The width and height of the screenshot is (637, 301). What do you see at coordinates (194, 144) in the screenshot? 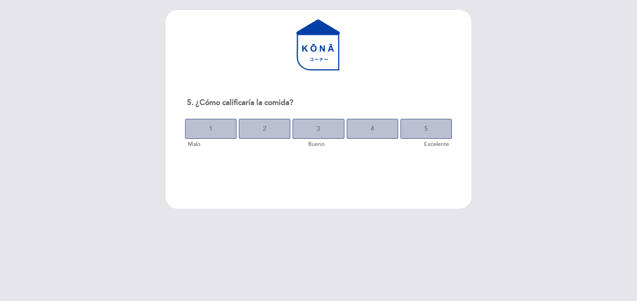
I see `span: Malo` at bounding box center [194, 144].